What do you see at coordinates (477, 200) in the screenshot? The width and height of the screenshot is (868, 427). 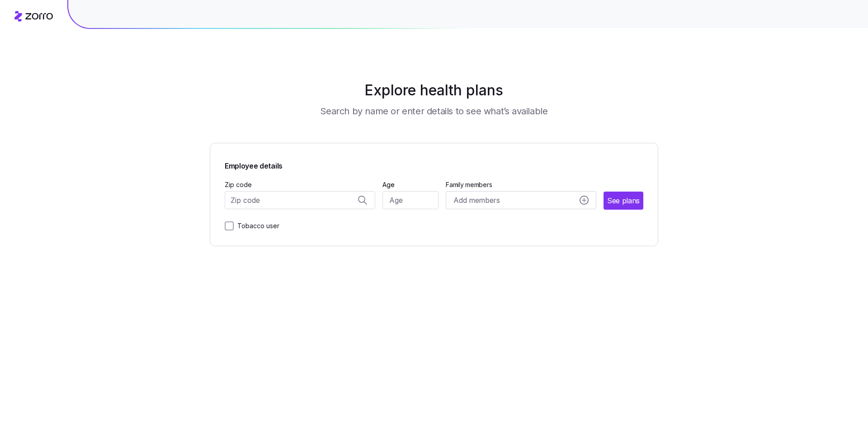 I see `span: Add members` at bounding box center [477, 200].